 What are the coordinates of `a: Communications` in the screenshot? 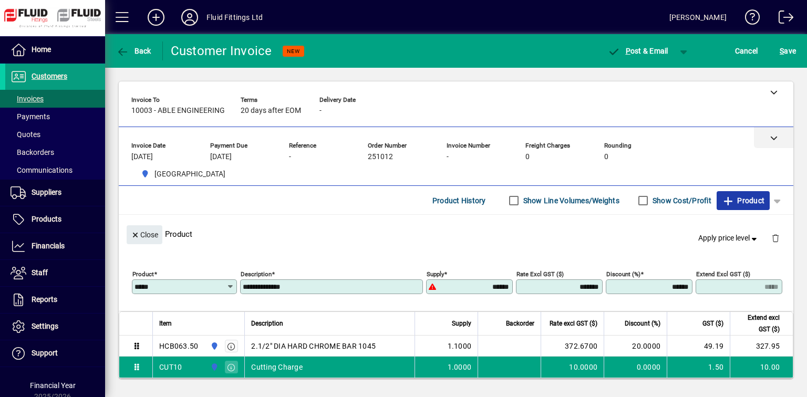 It's located at (55, 170).